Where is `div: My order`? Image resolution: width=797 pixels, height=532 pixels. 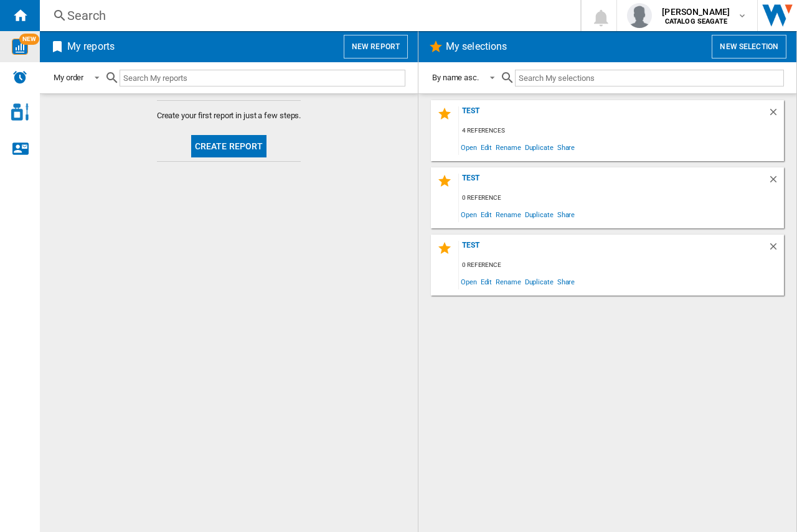
div: My order is located at coordinates (68, 77).